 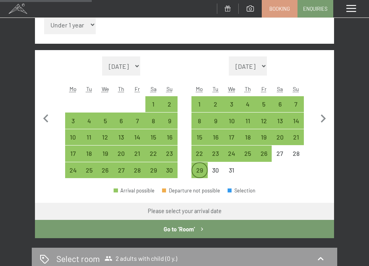 I want to click on div: 9, so click(x=216, y=125).